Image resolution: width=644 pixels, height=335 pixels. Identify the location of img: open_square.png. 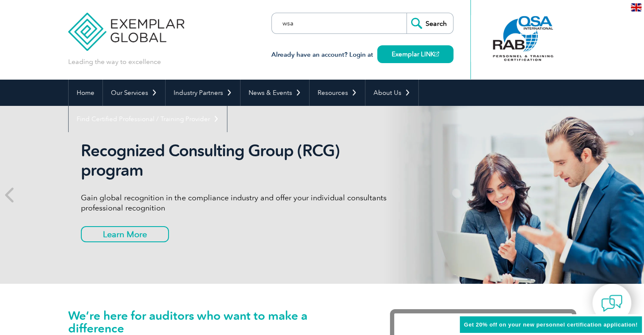
(436, 54).